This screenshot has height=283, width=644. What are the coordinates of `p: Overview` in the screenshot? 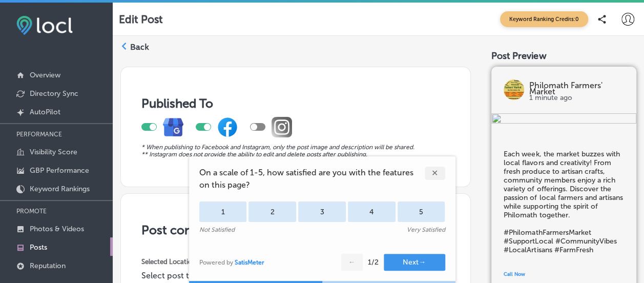 It's located at (45, 75).